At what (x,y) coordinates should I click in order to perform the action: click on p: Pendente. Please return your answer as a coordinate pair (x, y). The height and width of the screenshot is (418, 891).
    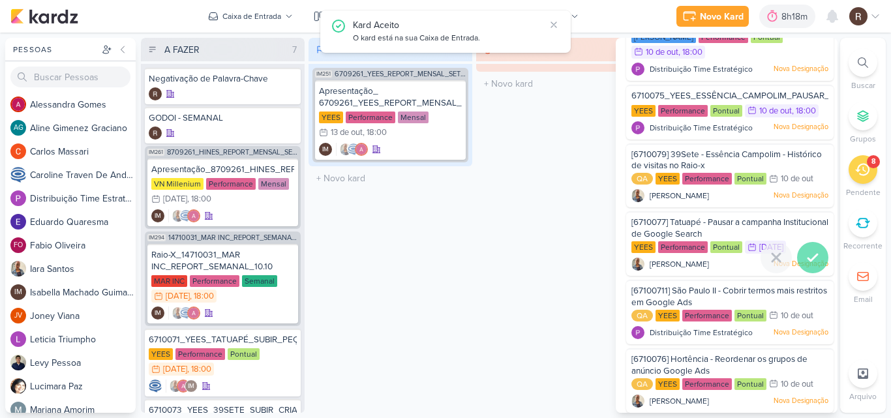
    Looking at the image, I should click on (863, 193).